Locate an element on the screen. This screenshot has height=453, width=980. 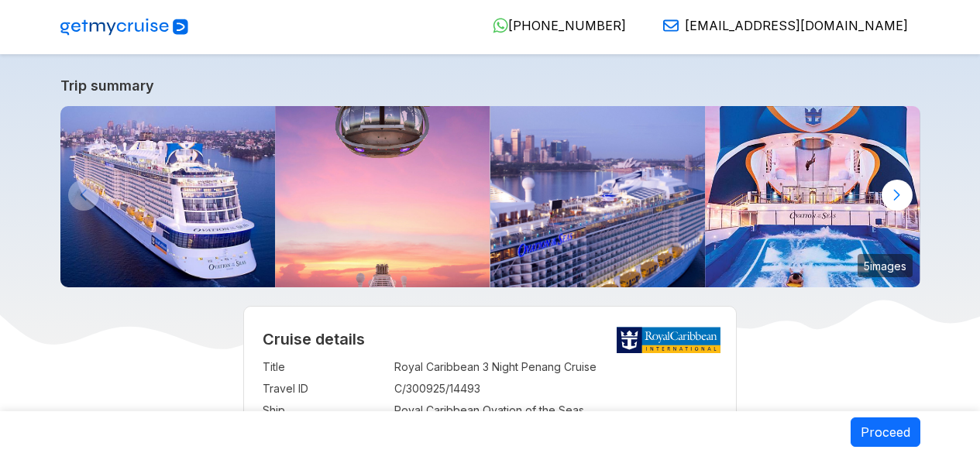
td: Royal Caribbean 3 Night Penang Cruise is located at coordinates (557, 367).